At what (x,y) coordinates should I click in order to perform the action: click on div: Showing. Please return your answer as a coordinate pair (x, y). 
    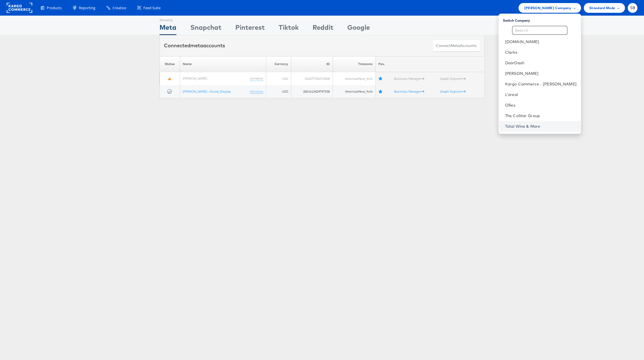
    Looking at the image, I should click on (168, 19).